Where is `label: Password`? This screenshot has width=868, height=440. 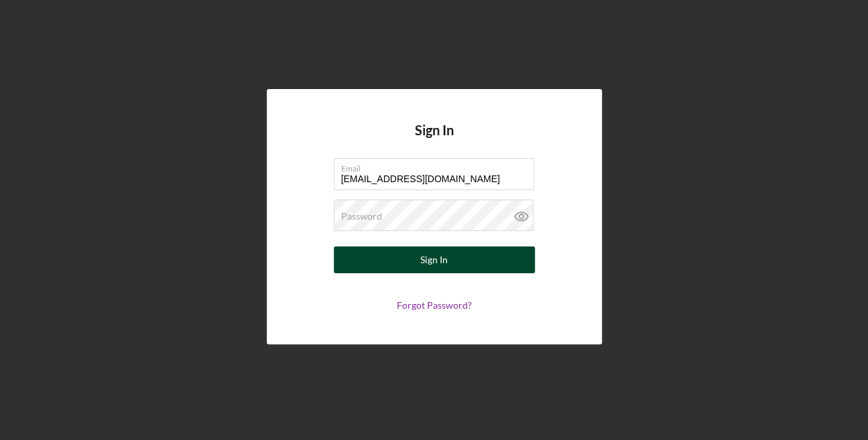 label: Password is located at coordinates (361, 217).